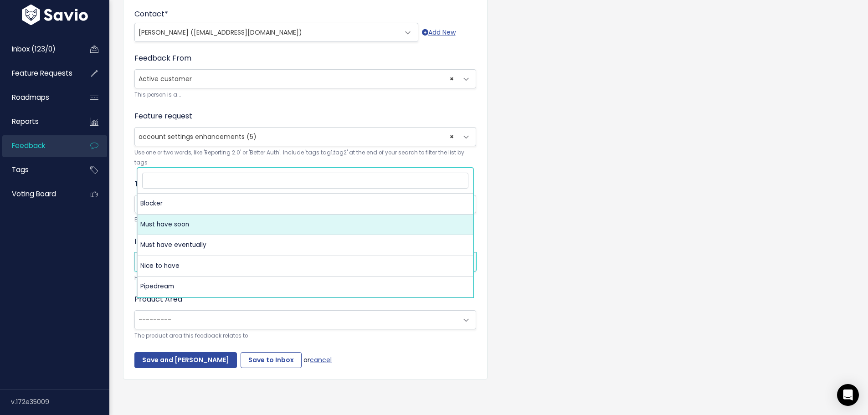  I want to click on small: Use one or two words, like 'Reporting 2.0' or 'Better Auth'. Include 'tags:tag1,tag2' at the end ..., so click(306, 158).